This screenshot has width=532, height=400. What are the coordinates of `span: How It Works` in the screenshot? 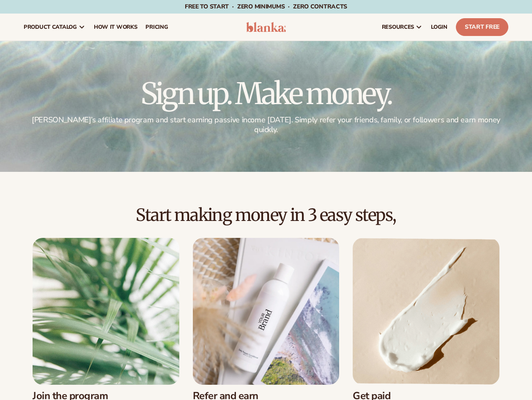 It's located at (115, 27).